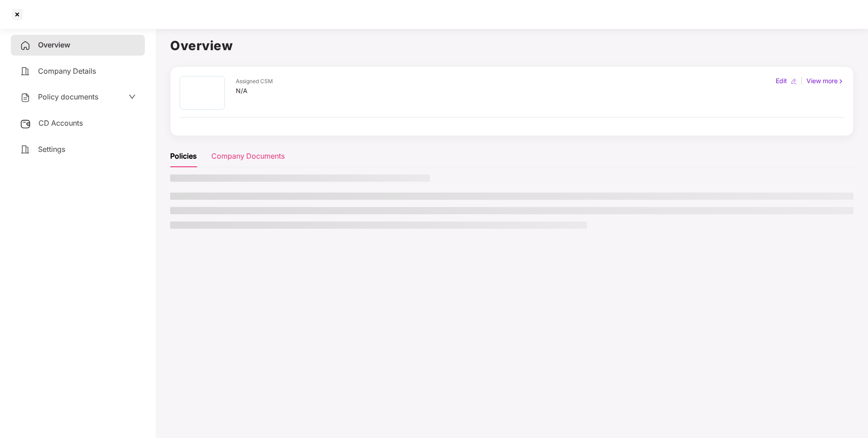 This screenshot has width=868, height=438. I want to click on div: Edit, so click(782, 81).